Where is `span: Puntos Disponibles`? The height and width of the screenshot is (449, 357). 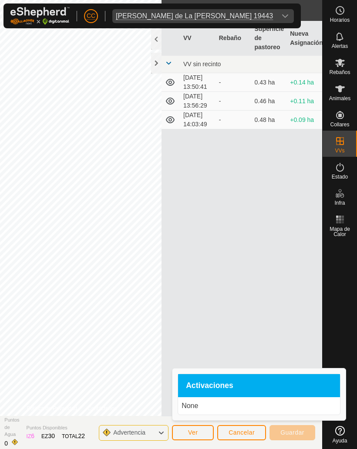
span: Puntos Disponibles is located at coordinates (56, 428).